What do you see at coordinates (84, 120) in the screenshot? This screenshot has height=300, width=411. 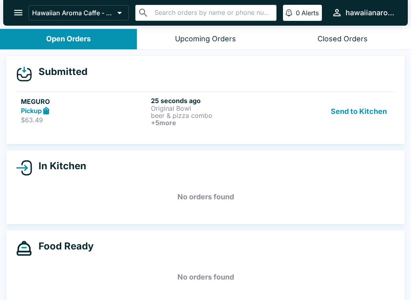 I see `p: $63.49` at bounding box center [84, 120].